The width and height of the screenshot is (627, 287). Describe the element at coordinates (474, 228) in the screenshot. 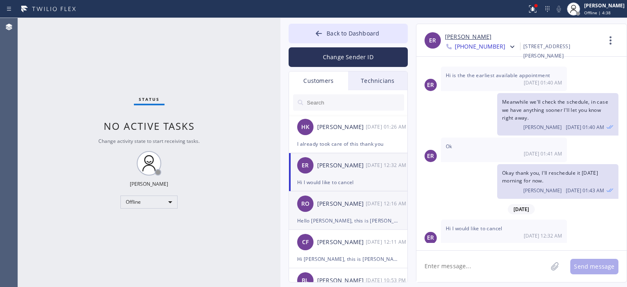

I see `span: Hi I would like to cancel` at that location.